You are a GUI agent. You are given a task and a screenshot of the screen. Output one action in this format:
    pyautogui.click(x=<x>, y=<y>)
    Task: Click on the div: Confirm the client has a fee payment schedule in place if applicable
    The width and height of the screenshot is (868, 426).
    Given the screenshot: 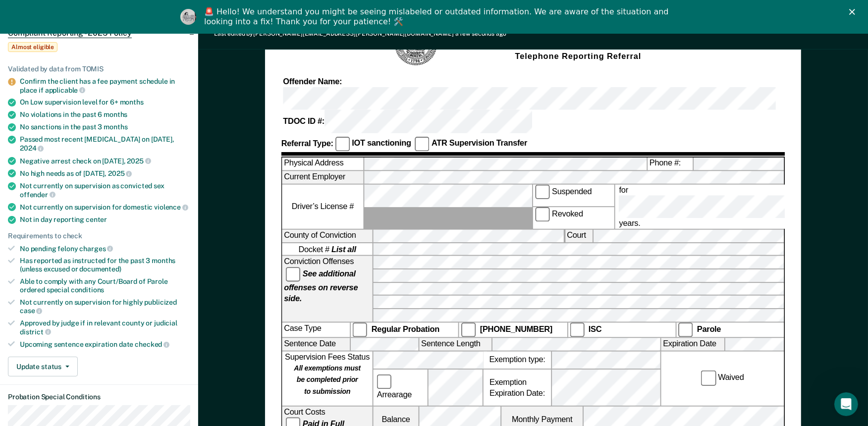 What is the action you would take?
    pyautogui.click(x=105, y=86)
    